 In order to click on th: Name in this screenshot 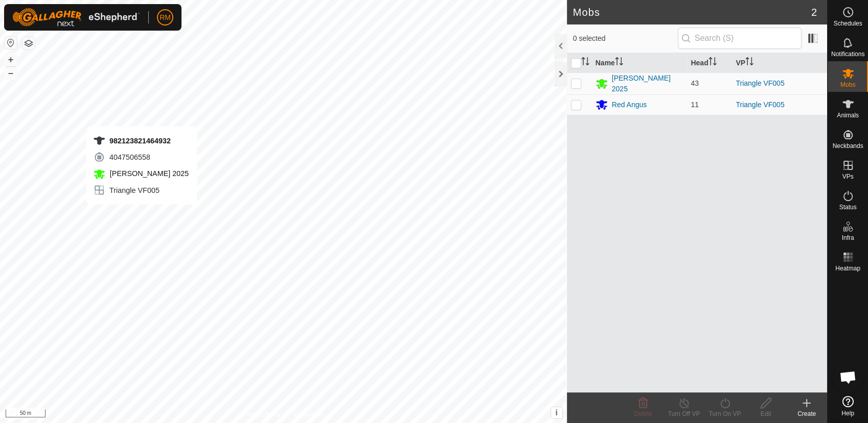, I will do `click(639, 63)`.